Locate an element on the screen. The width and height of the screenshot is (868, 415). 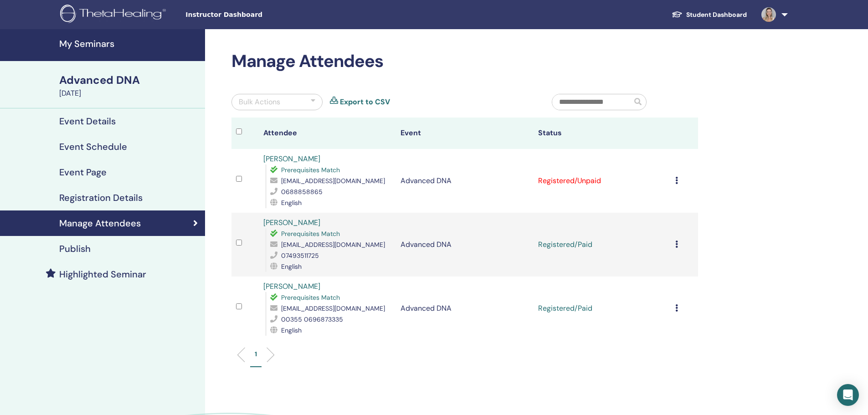
h4: Publish is located at coordinates (75, 249).